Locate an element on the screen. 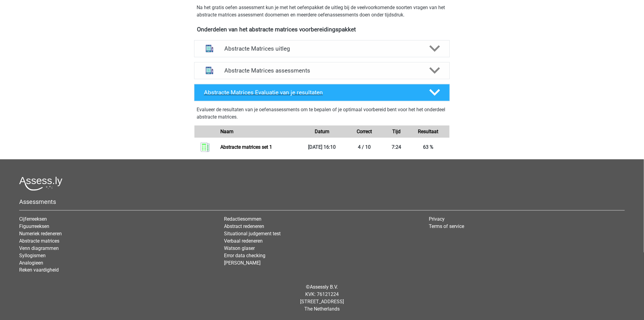 The width and height of the screenshot is (644, 320). a: Abstract redeneren is located at coordinates (244, 226).